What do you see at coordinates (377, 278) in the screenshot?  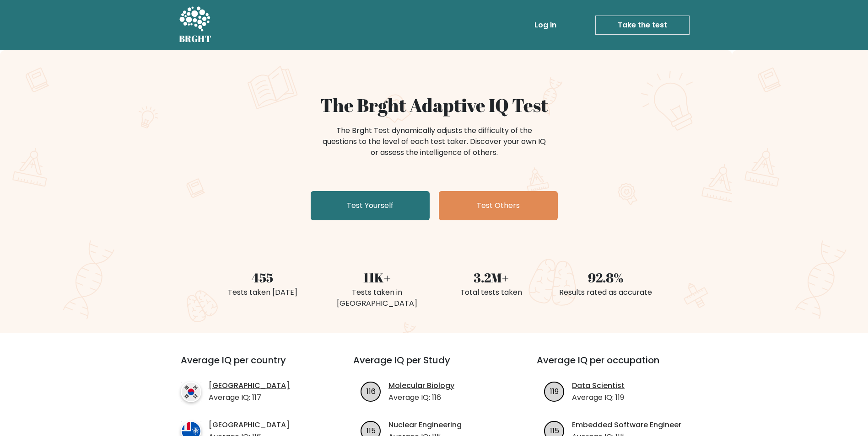 I see `div: 11K+` at bounding box center [377, 278].